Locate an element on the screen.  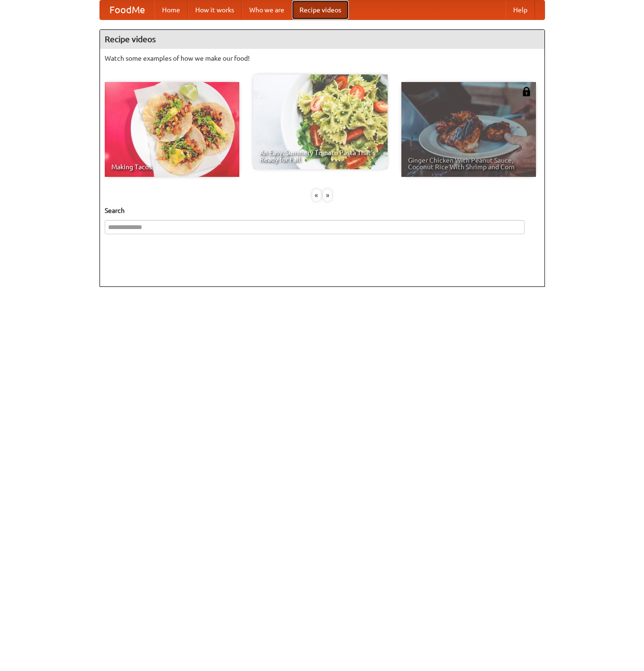
span: An Easy, Summery Tomato Pasta That's Ready for Fall is located at coordinates (321, 156).